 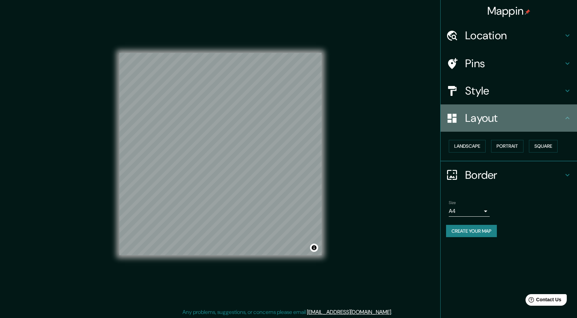 What do you see at coordinates (515, 35) in the screenshot?
I see `h4: Location` at bounding box center [515, 35].